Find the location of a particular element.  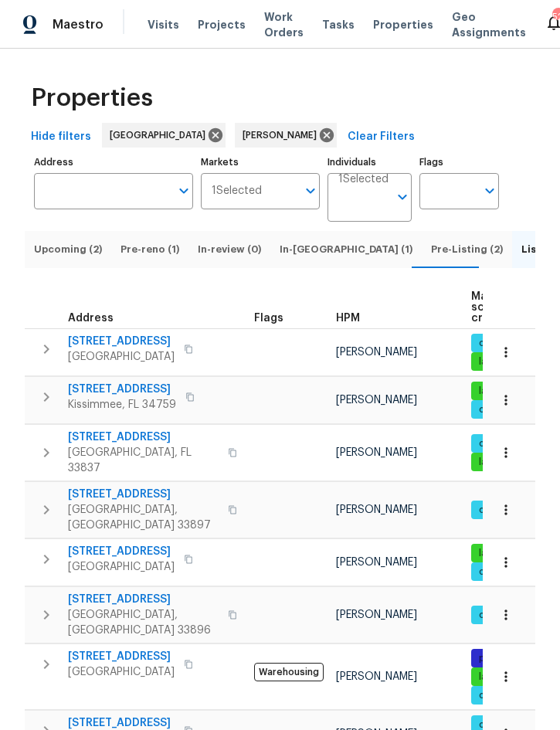

label: Flags is located at coordinates (459, 162).